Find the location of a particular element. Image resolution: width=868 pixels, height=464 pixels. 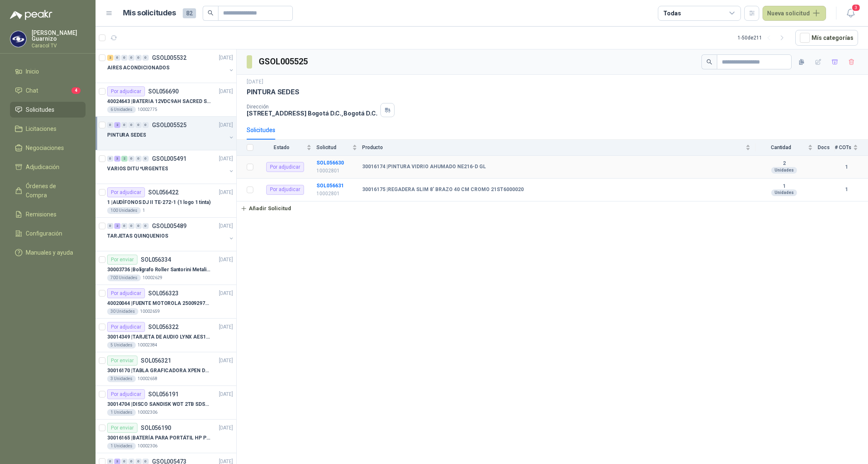

span: Adjudicación is located at coordinates (43, 167).